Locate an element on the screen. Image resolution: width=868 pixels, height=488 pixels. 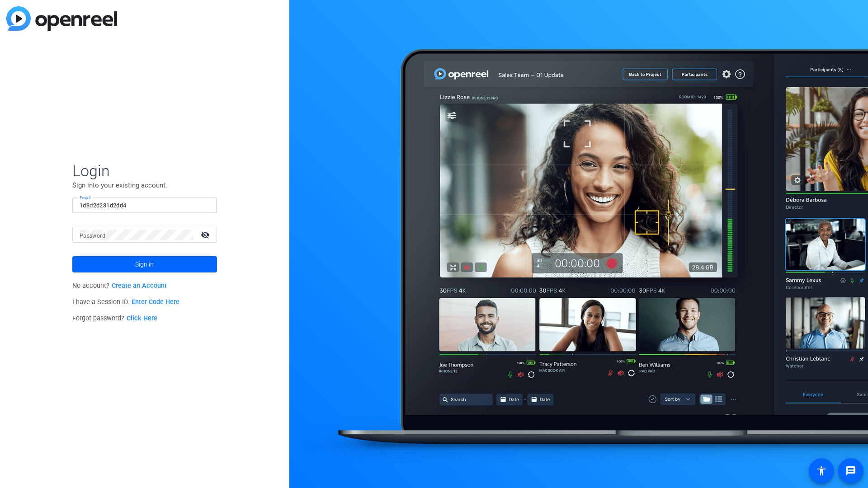
p: Sign into your existing account. is located at coordinates (145, 186).